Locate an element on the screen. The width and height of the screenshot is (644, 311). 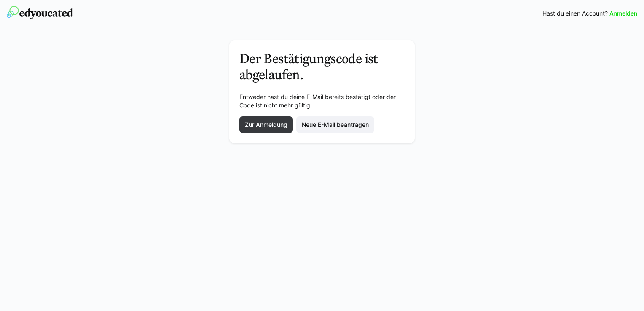
span: Hast du einen Account? is located at coordinates (575, 14).